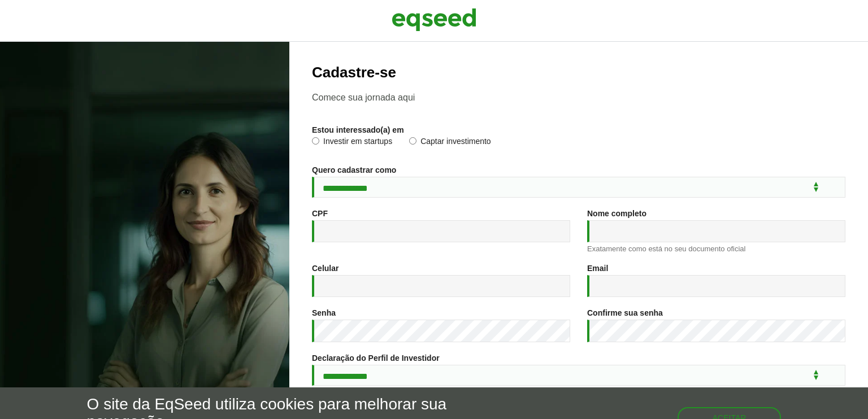 The height and width of the screenshot is (419, 868). Describe the element at coordinates (324, 313) in the screenshot. I see `label: Senha` at that location.